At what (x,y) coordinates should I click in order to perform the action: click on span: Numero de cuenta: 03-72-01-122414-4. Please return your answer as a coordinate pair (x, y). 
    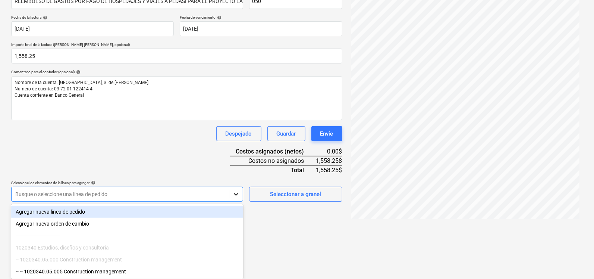
    Looking at the image, I should click on (53, 89).